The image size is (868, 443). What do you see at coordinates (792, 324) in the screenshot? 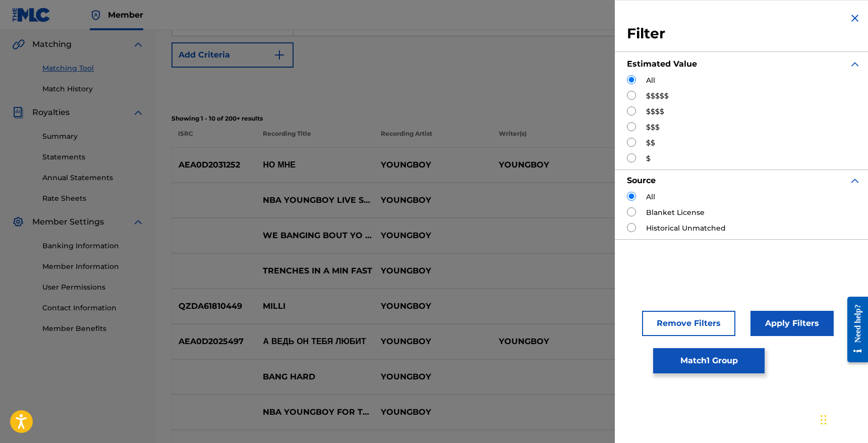
I see `button: Apply Filters` at bounding box center [792, 324].